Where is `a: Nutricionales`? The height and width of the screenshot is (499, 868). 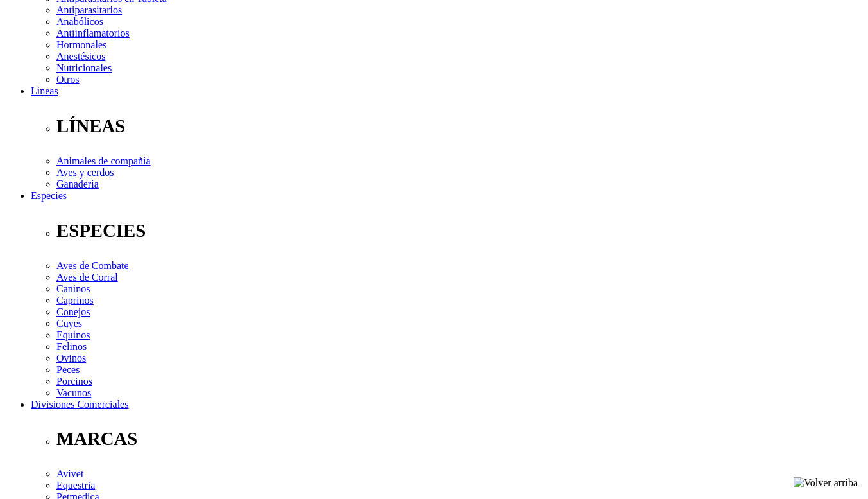 a: Nutricionales is located at coordinates (84, 68).